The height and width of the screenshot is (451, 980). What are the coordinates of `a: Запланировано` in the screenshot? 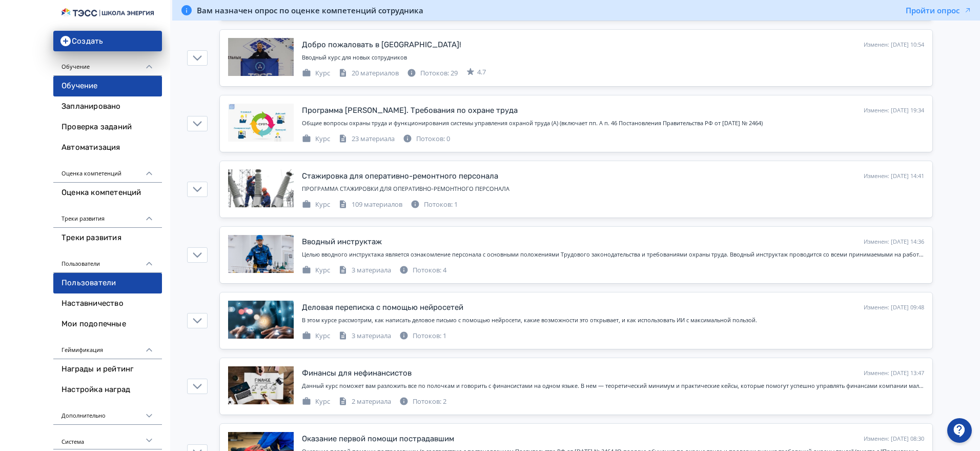 It's located at (108, 107).